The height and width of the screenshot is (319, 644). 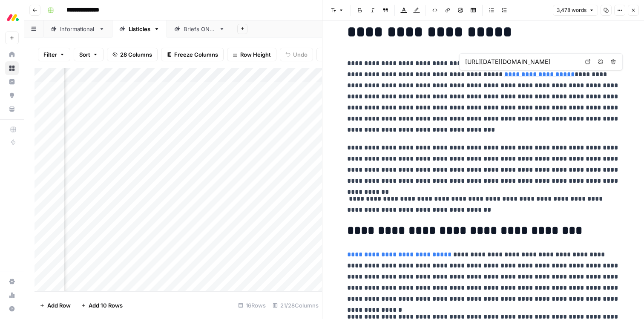 I want to click on img: Monday.com Logo, so click(x=13, y=17).